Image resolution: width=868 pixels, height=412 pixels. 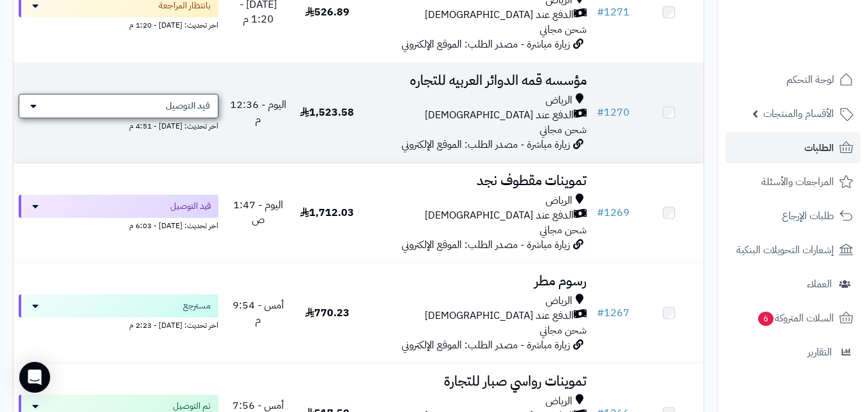 What do you see at coordinates (808, 216) in the screenshot?
I see `span: طلبات الإرجاع` at bounding box center [808, 216].